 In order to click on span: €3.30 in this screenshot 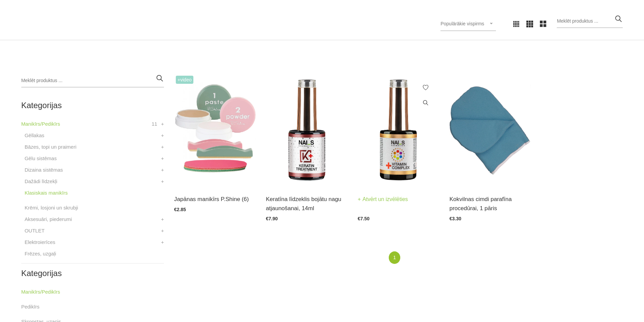, I will do `click(455, 218)`.